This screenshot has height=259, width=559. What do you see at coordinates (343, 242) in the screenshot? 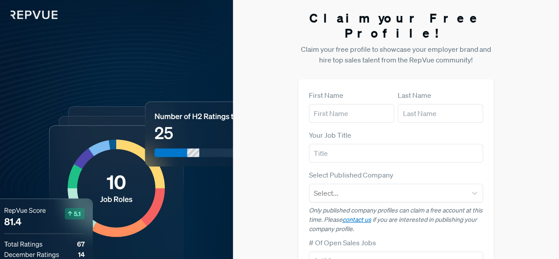
I see `label: # Of Open Sales Jobs` at bounding box center [343, 242].